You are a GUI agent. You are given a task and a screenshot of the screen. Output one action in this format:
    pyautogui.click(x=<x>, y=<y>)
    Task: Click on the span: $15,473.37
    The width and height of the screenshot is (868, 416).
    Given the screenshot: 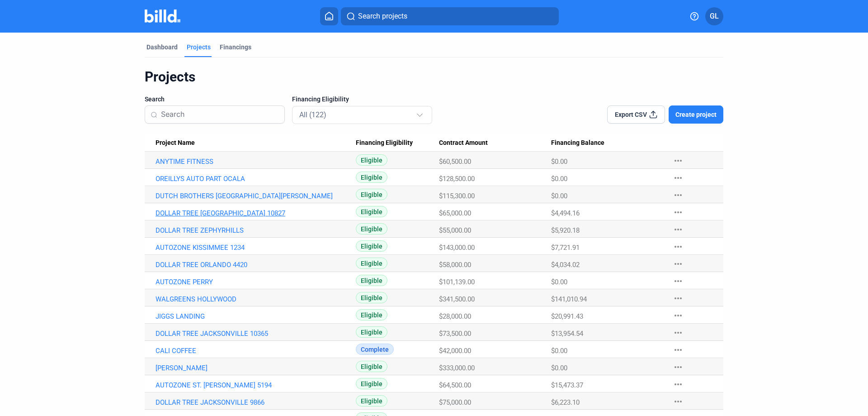 What is the action you would take?
    pyautogui.click(x=567, y=385)
    